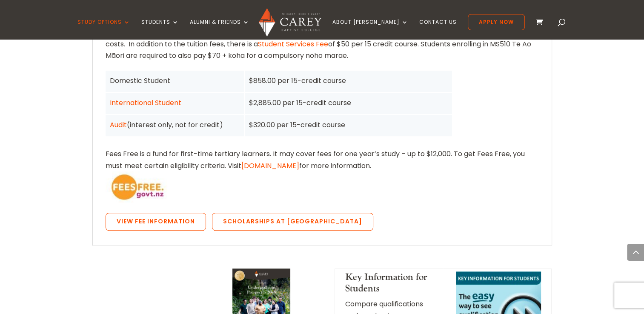 The height and width of the screenshot is (314, 644). I want to click on a: Study Options, so click(103, 29).